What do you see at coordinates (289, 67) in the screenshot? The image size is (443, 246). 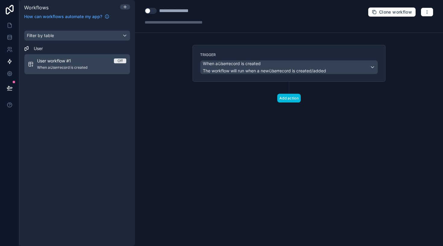 I see `button: When aUserrecord is createdThe workflow will run when a newUserrecord is created/added` at bounding box center [289, 67].